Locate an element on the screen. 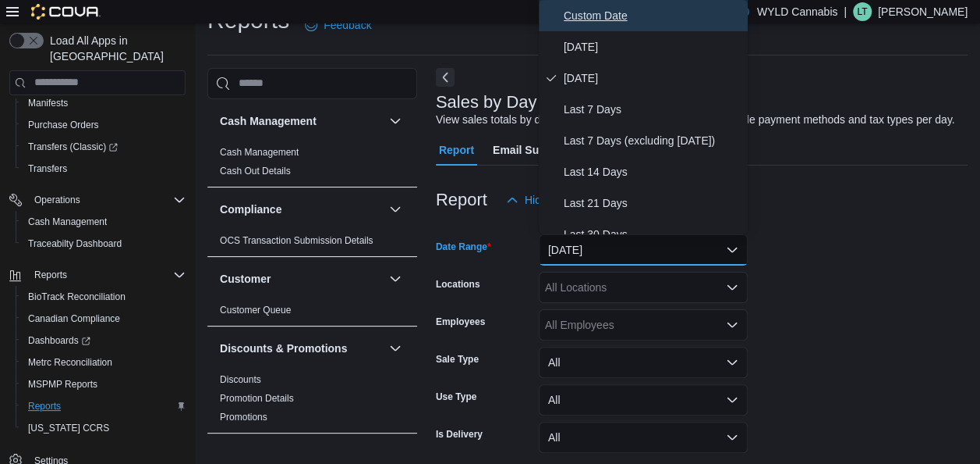  a: Customer Queue is located at coordinates (255, 310).